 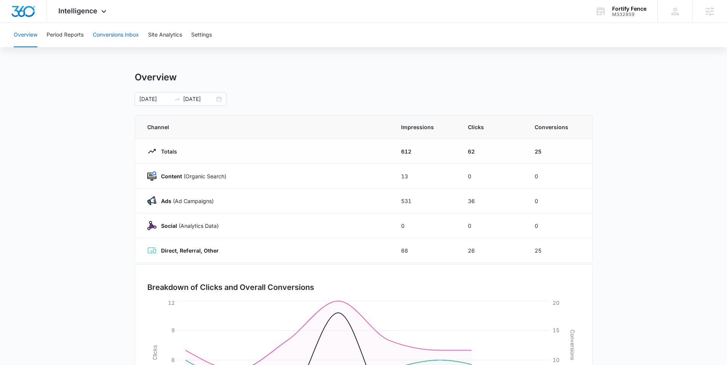 What do you see at coordinates (492, 127) in the screenshot?
I see `span: Clicks` at bounding box center [492, 127].